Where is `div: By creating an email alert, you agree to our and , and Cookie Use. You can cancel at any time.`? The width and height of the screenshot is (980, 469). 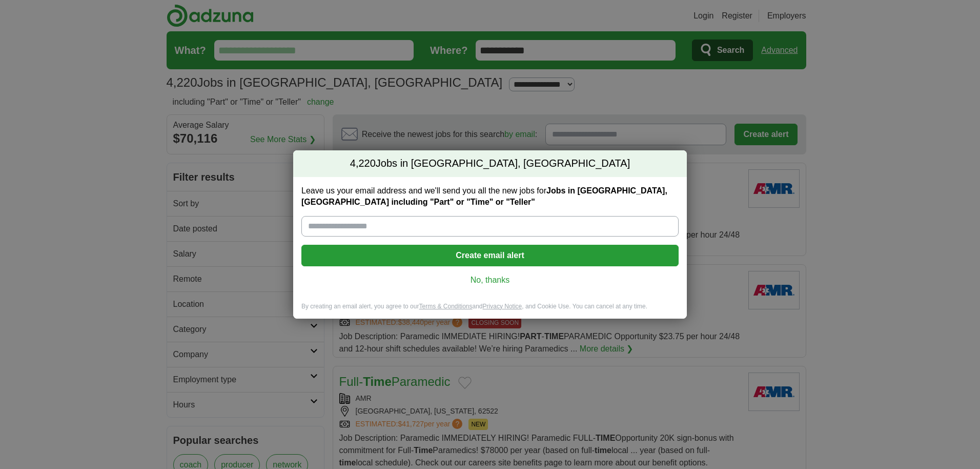
div: By creating an email alert, you agree to our and , and Cookie Use. You can cancel at any time. is located at coordinates (490, 310).